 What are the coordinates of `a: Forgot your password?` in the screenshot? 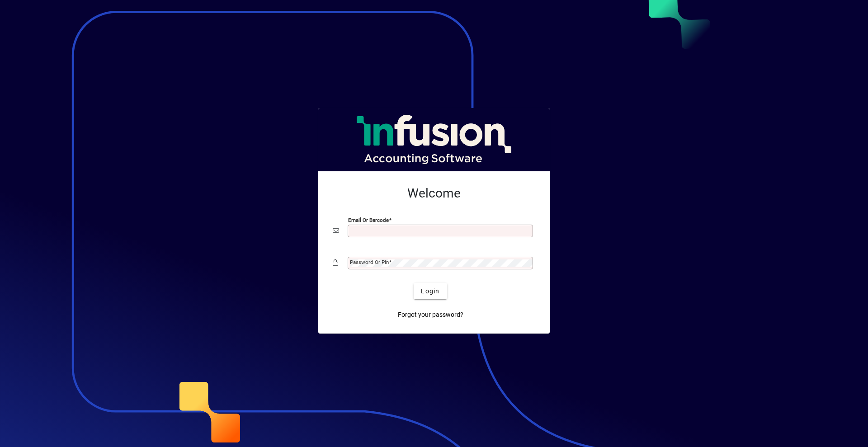 It's located at (431, 315).